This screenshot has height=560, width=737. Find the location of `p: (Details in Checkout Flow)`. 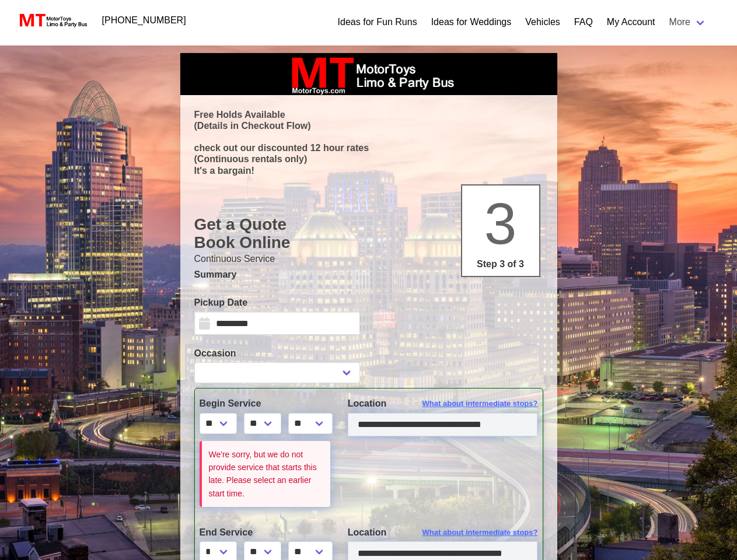

p: (Details in Checkout Flow) is located at coordinates (368, 126).